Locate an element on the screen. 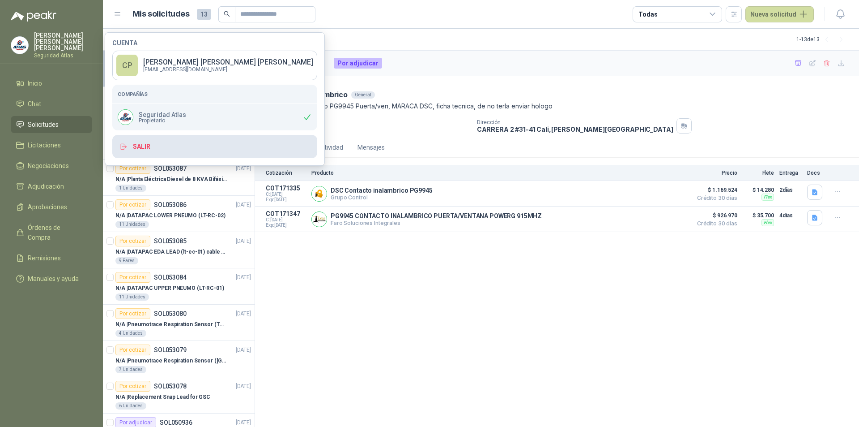 Image resolution: width=859 pixels, height=427 pixels. p: Dirección is located at coordinates (575, 122).